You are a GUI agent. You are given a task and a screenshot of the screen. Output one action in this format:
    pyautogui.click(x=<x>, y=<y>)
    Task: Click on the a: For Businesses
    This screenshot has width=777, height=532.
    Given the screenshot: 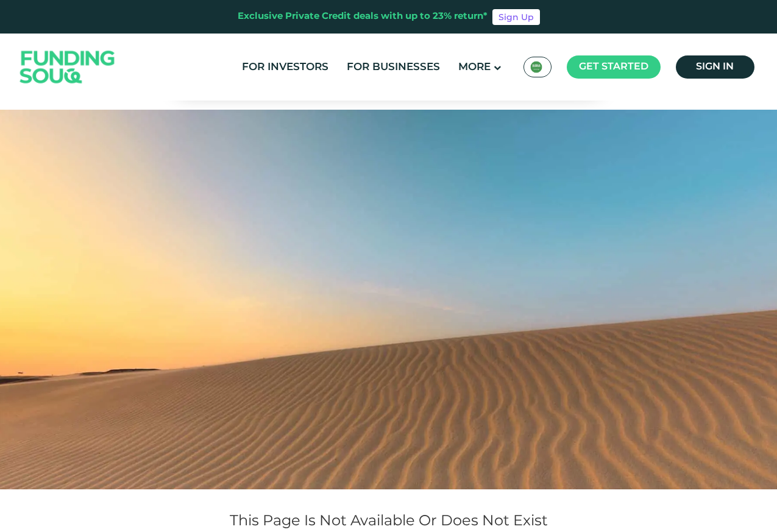 What is the action you would take?
    pyautogui.click(x=393, y=67)
    